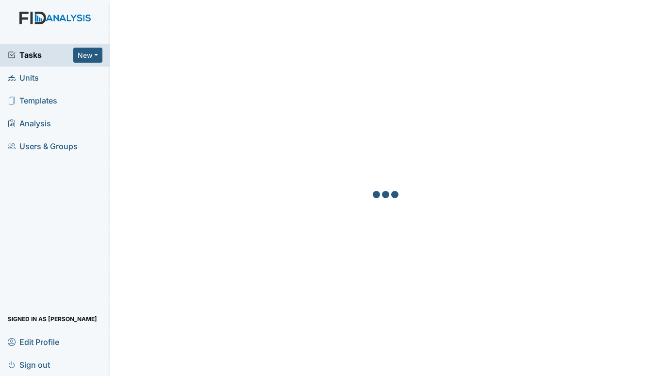 The image size is (661, 376). What do you see at coordinates (23, 78) in the screenshot?
I see `span: Units` at bounding box center [23, 78].